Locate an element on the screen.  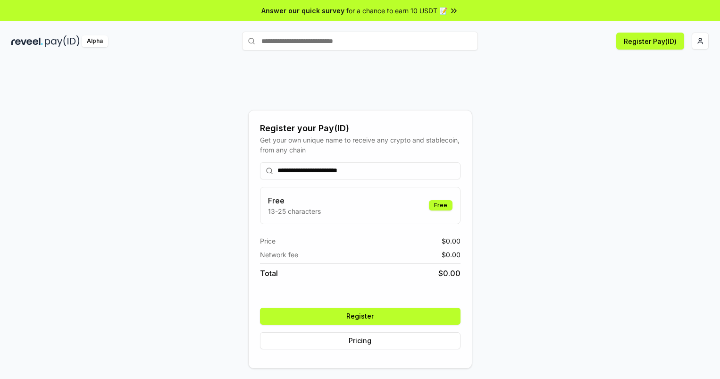
div: Alpha is located at coordinates (95, 41).